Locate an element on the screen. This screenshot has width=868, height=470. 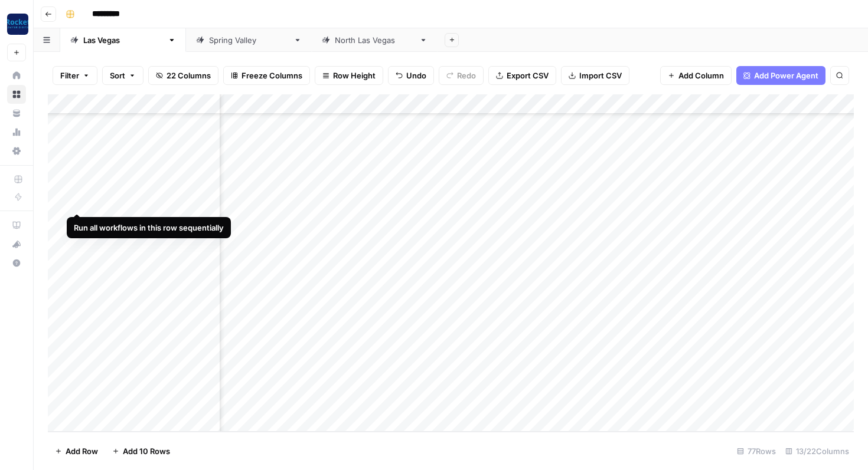
a: Usage is located at coordinates (17, 132).